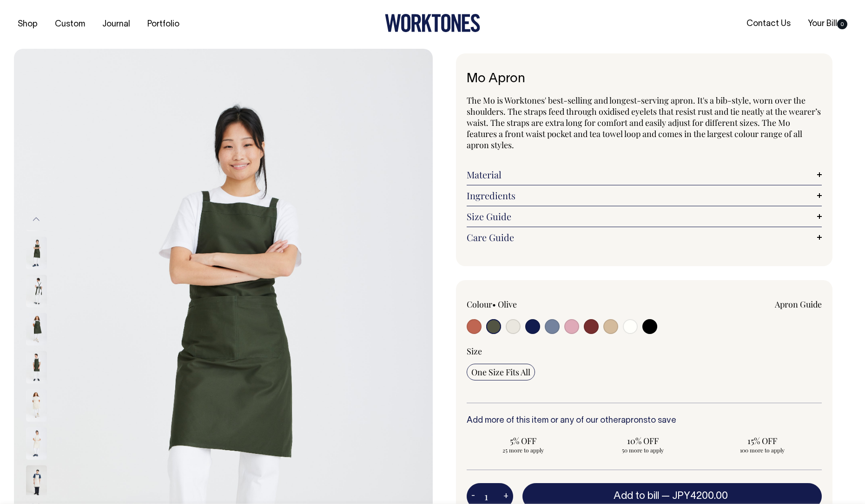 Image resolution: width=865 pixels, height=504 pixels. What do you see at coordinates (36, 219) in the screenshot?
I see `button: Previous` at bounding box center [36, 219].